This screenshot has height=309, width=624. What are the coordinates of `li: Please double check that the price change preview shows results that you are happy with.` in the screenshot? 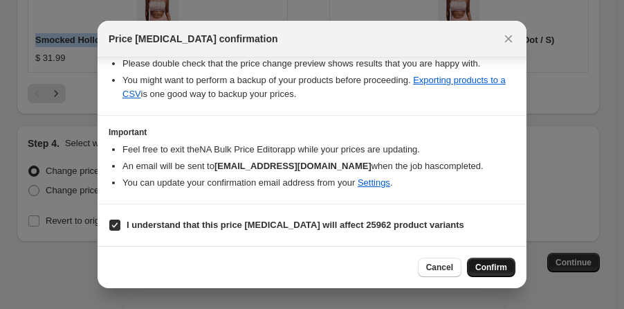 It's located at (319, 64).